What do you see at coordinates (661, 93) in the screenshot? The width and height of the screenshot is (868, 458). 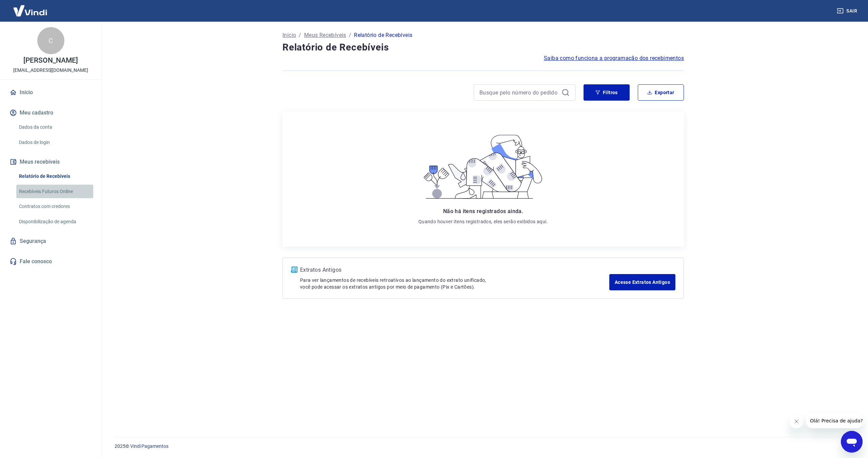 I see `button: Exportar` at bounding box center [661, 93].